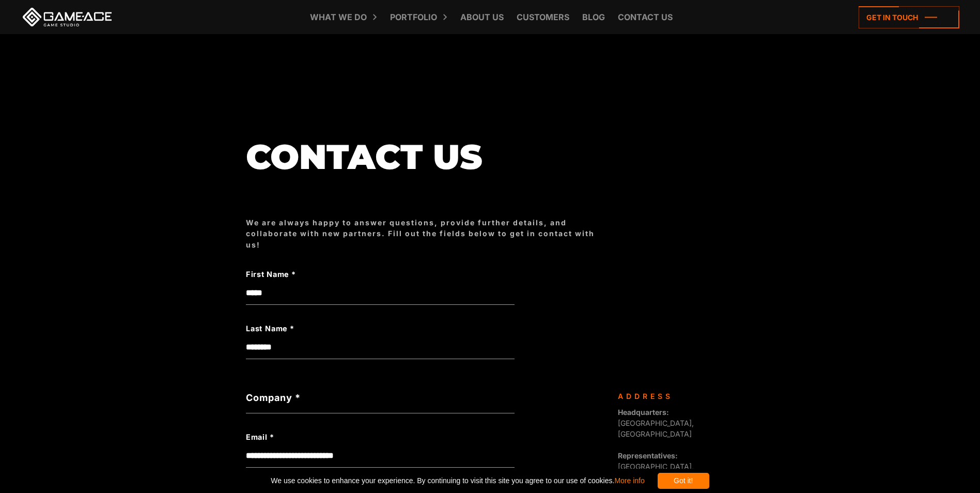  I want to click on div: We are always happy to answer questions, provide further details, and collaborate with new partne..., so click(427, 234).